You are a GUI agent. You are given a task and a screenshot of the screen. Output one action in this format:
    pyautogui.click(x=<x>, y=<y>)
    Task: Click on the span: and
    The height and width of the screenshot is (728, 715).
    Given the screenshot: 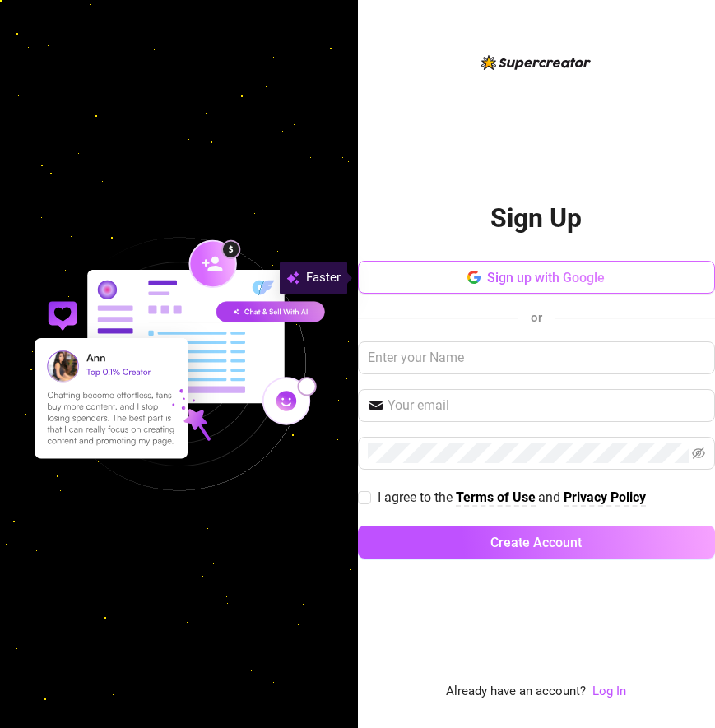 What is the action you would take?
    pyautogui.click(x=551, y=497)
    